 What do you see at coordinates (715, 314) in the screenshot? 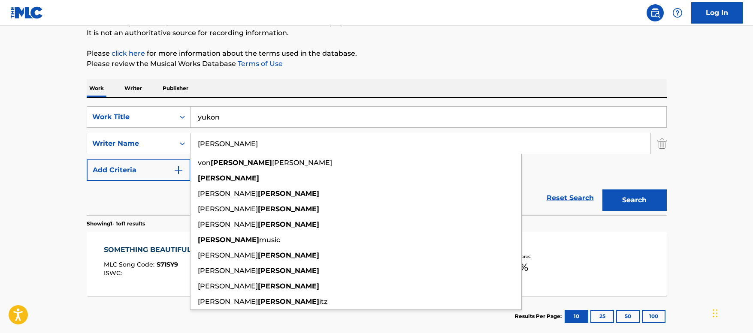
I see `div: Drag` at bounding box center [715, 314].